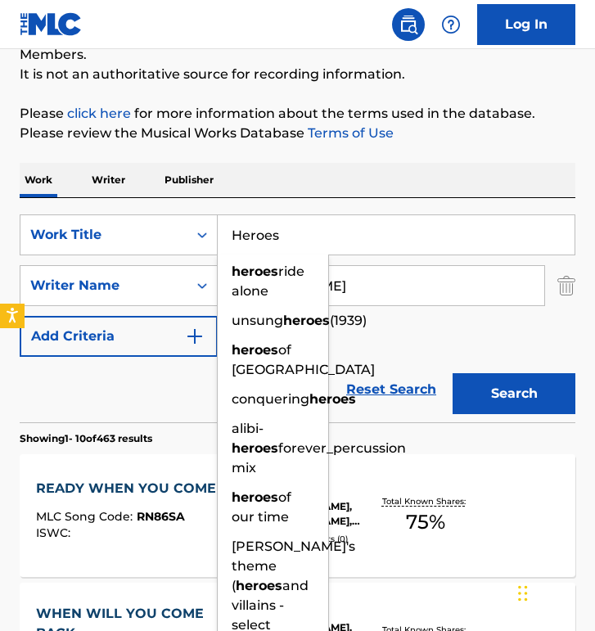 The height and width of the screenshot is (631, 595). What do you see at coordinates (451, 25) in the screenshot?
I see `img: help` at bounding box center [451, 25].